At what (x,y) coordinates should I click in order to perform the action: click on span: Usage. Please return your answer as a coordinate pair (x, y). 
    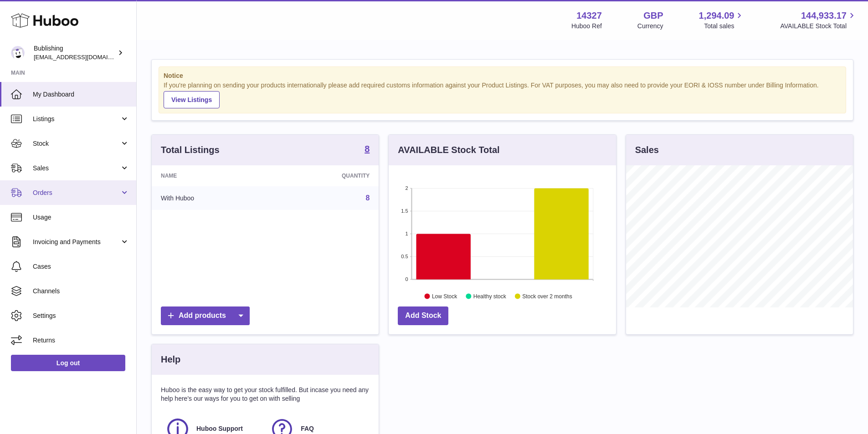
    Looking at the image, I should click on (81, 217).